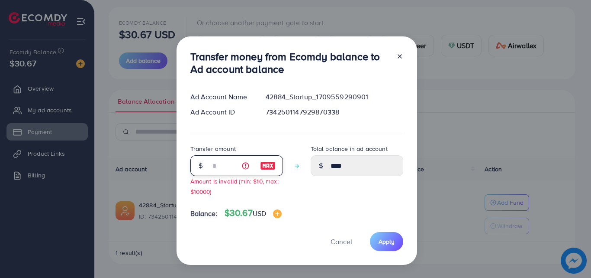  I want to click on span: Balance:, so click(204, 213).